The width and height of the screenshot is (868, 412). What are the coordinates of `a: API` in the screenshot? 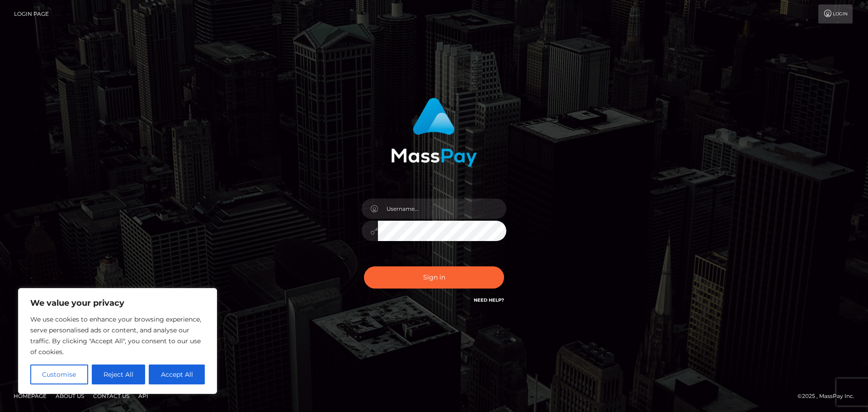 It's located at (144, 396).